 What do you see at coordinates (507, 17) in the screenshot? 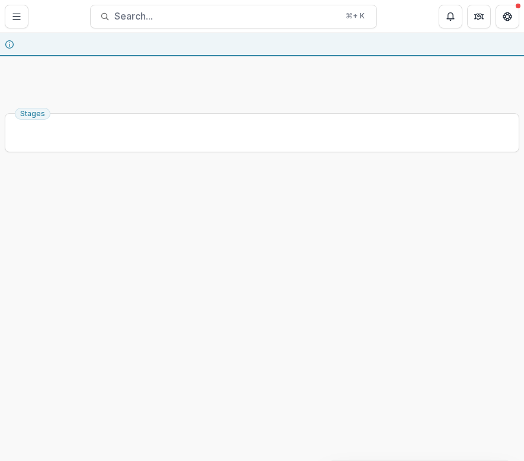
I see `button: Get Help` at bounding box center [507, 17].